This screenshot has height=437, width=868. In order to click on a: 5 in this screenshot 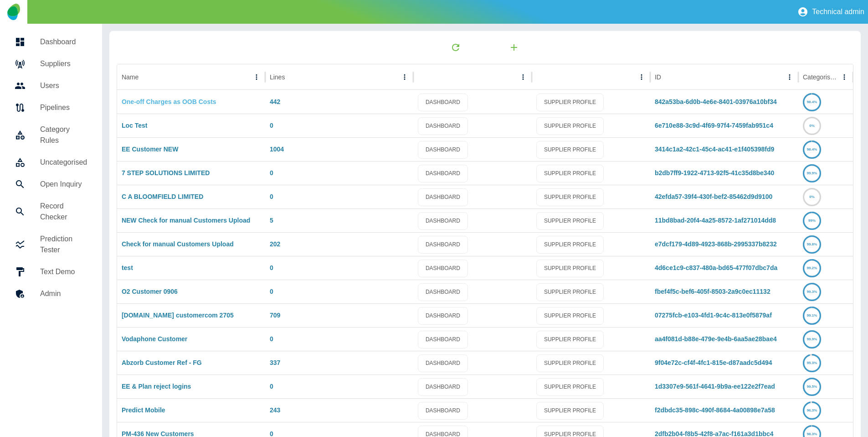, I will do `click(272, 220)`.